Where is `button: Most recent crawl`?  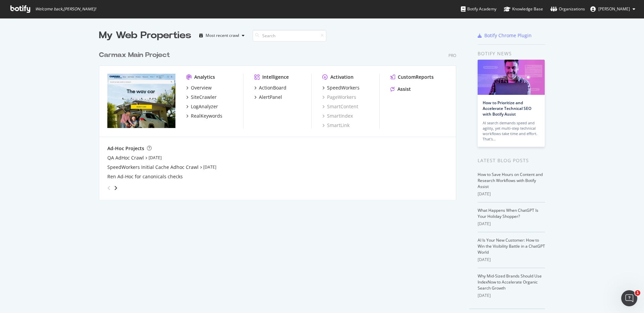
button: Most recent crawl is located at coordinates (221, 35).